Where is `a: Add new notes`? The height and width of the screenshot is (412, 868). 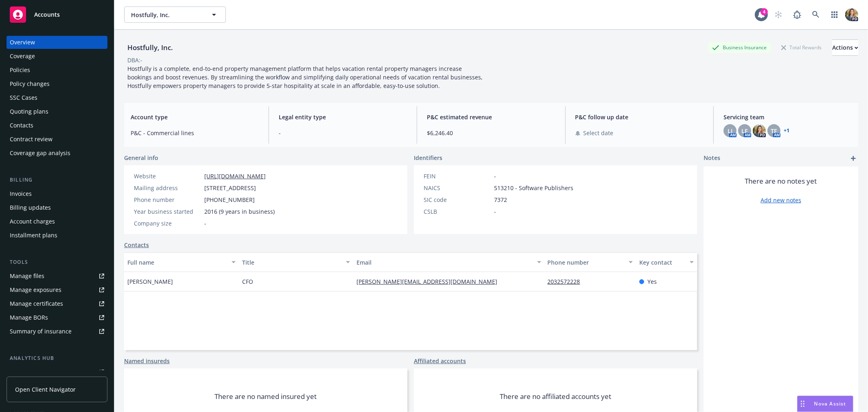
a: Add new notes is located at coordinates (781, 200).